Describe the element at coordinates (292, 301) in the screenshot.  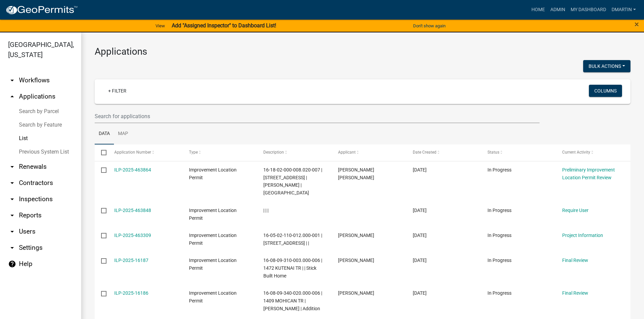
I see `span: 16-08-09-340-020.000-006 | 1409 MOHICAN TR | Kenneth Lumkuhl | Addition` at that location.